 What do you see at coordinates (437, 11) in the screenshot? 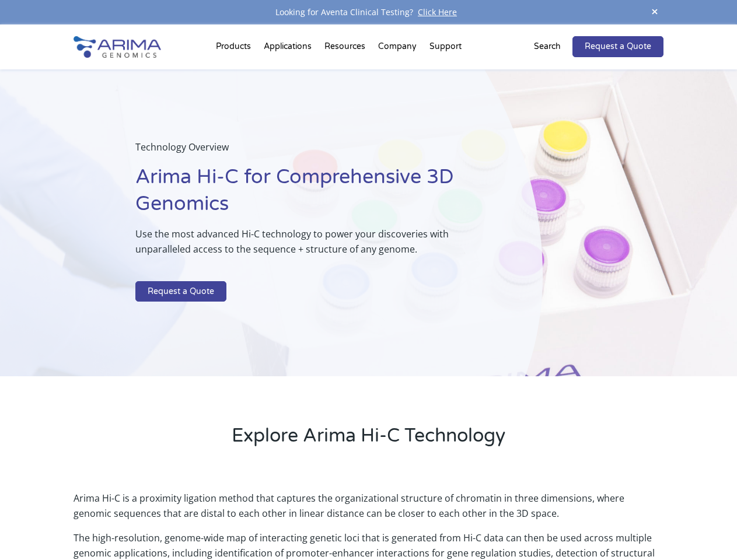
I see `a: Click Here` at bounding box center [437, 11].